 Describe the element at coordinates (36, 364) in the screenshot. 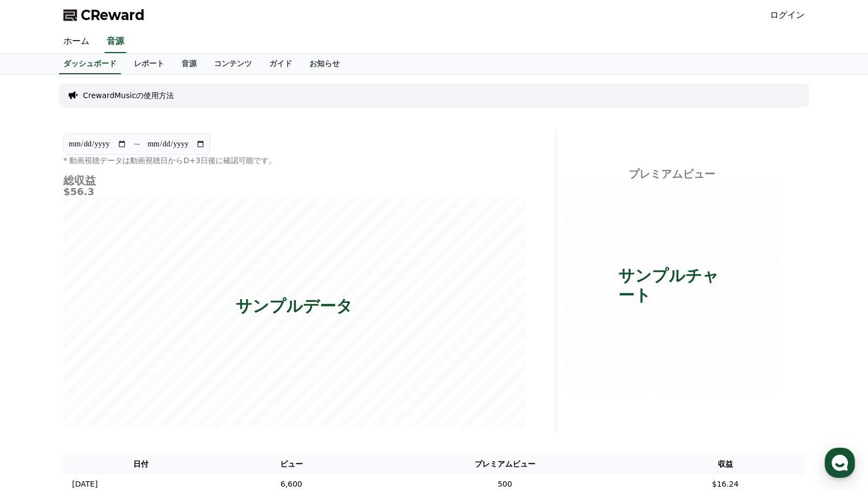

I see `span: Home` at that location.